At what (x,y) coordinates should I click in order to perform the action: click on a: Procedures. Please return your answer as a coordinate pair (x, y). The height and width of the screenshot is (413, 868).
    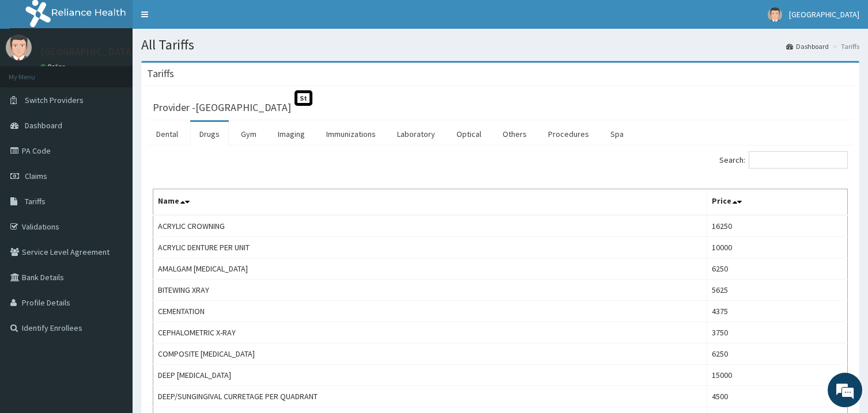
    Looking at the image, I should click on (568, 134).